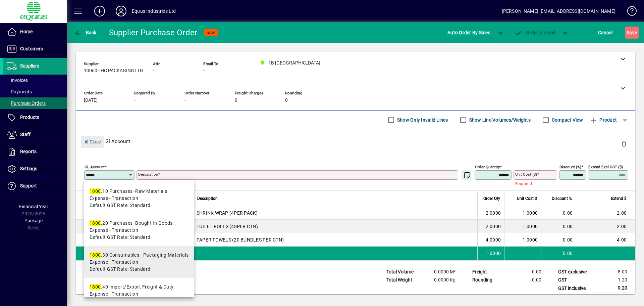 This screenshot has width=644, height=306. I want to click on span: Package, so click(34, 220).